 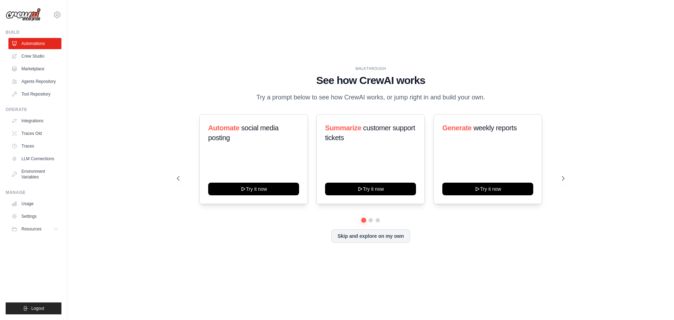 I want to click on a: Integrations, so click(x=35, y=121).